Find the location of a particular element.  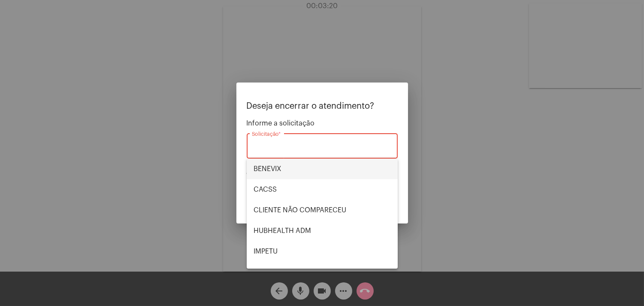

span: HUBHEALTH ADM is located at coordinates (322, 230).